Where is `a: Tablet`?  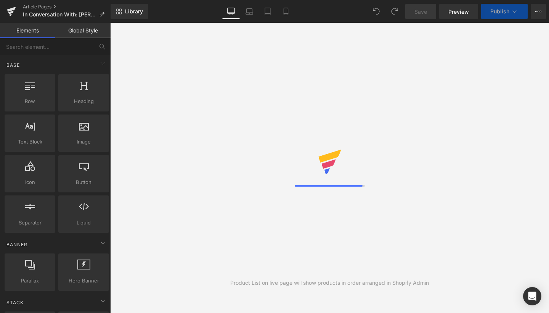
a: Tablet is located at coordinates (268, 11).